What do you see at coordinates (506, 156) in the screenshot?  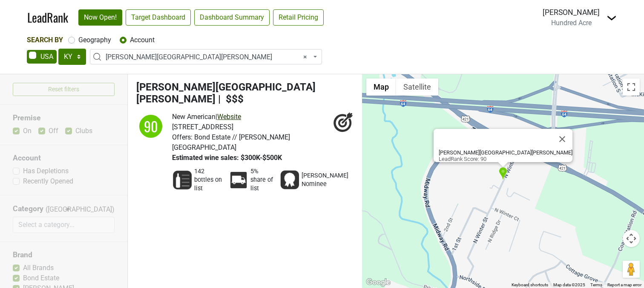 I see `div: LeadRank Score: 90` at bounding box center [506, 156].